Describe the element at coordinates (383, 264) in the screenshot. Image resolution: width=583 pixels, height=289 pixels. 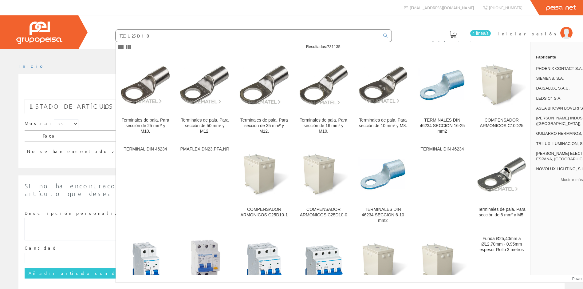
I see `img: COMPENSADOR ARMONICOS C25D25-1` at that location.